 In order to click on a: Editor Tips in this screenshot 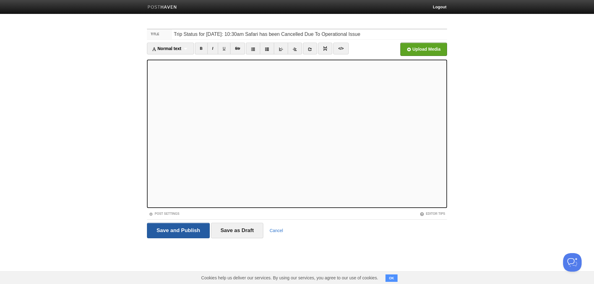, I will do `click(432, 214)`.